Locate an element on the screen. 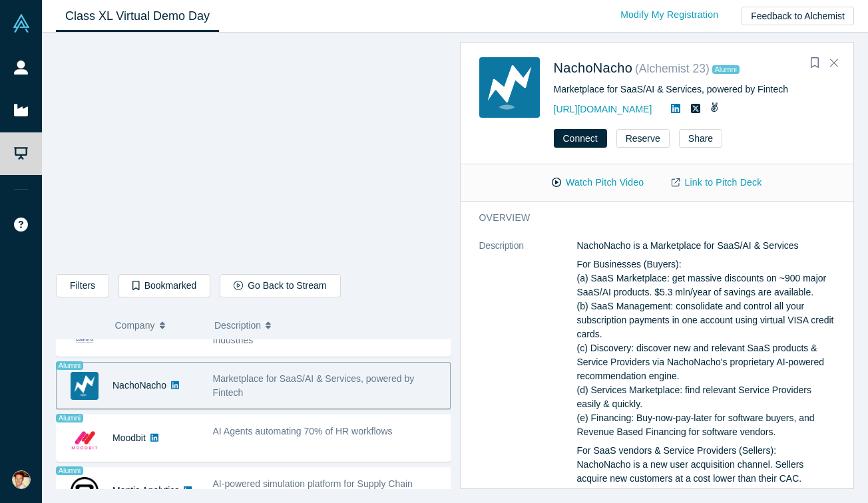  span: AI Agents automating 70% of HR workflows is located at coordinates (303, 432).